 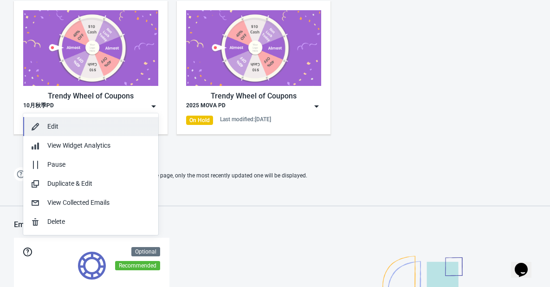 I want to click on span: View Widget Analytics, so click(x=79, y=145).